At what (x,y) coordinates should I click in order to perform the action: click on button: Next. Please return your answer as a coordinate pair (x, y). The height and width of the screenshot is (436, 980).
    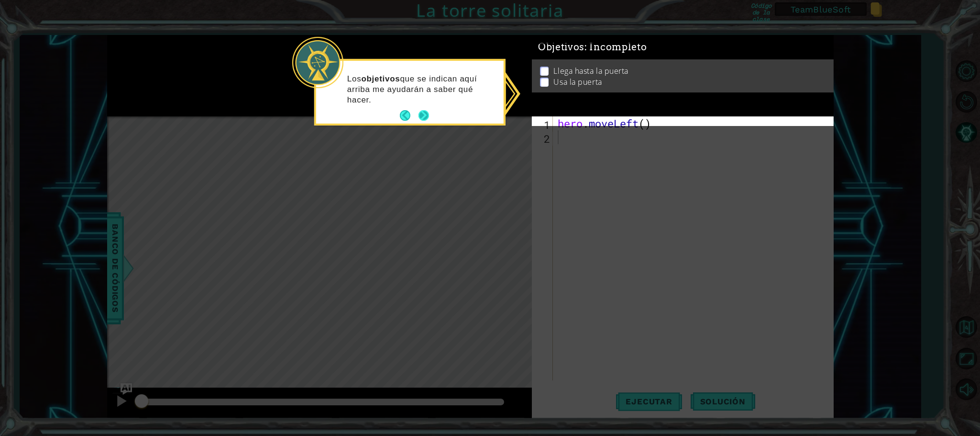
    Looking at the image, I should click on (423, 116).